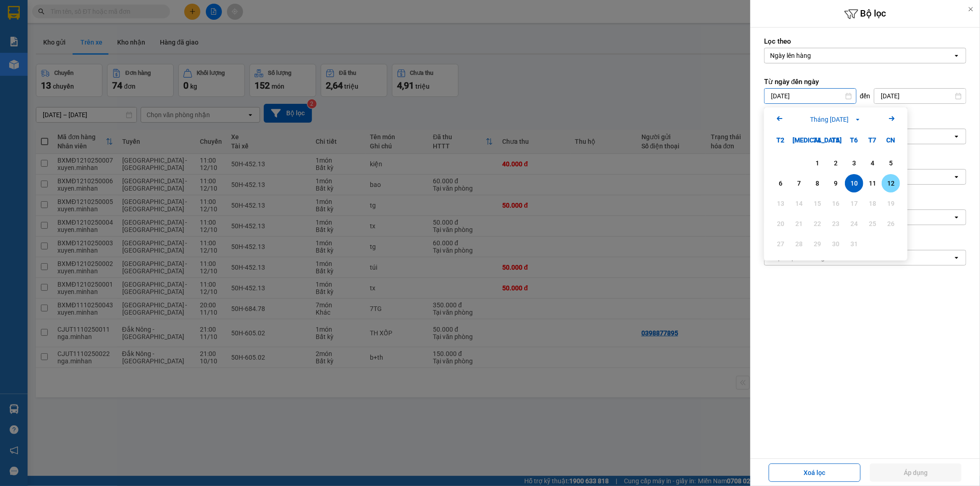 The width and height of the screenshot is (980, 486). Describe the element at coordinates (780, 203) in the screenshot. I see `div: Not available. Thứ Hai, tháng 10 13 2025.` at that location.